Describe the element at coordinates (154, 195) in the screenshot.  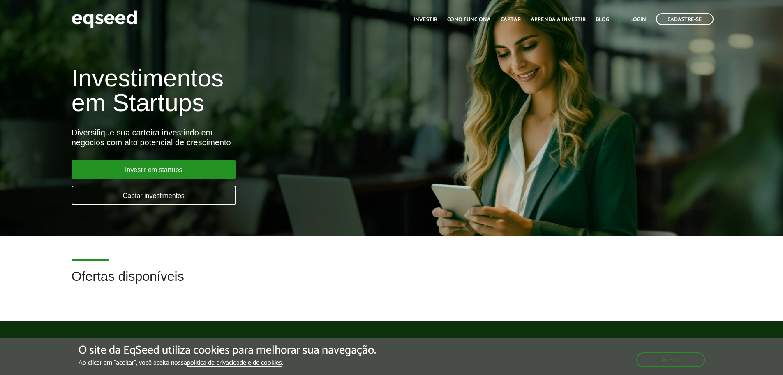
I see `a: Captar investimentos` at that location.